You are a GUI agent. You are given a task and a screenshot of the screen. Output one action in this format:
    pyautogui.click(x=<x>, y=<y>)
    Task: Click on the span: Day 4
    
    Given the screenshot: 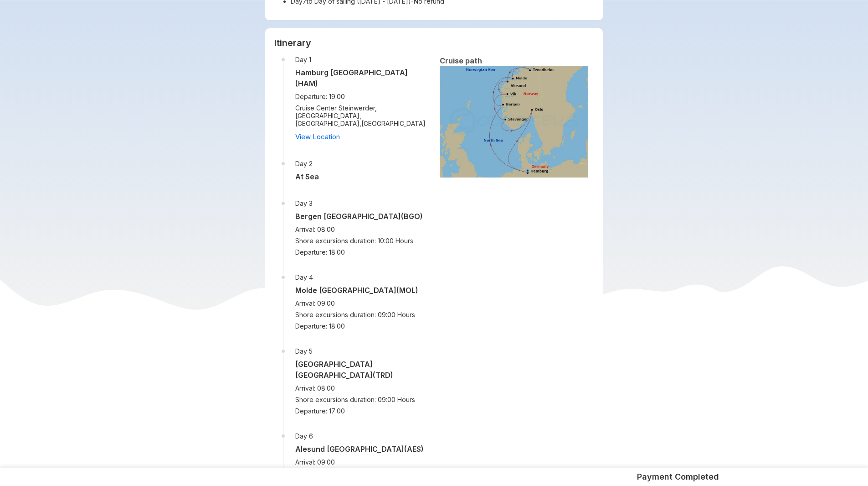 What is the action you would take?
    pyautogui.click(x=362, y=277)
    